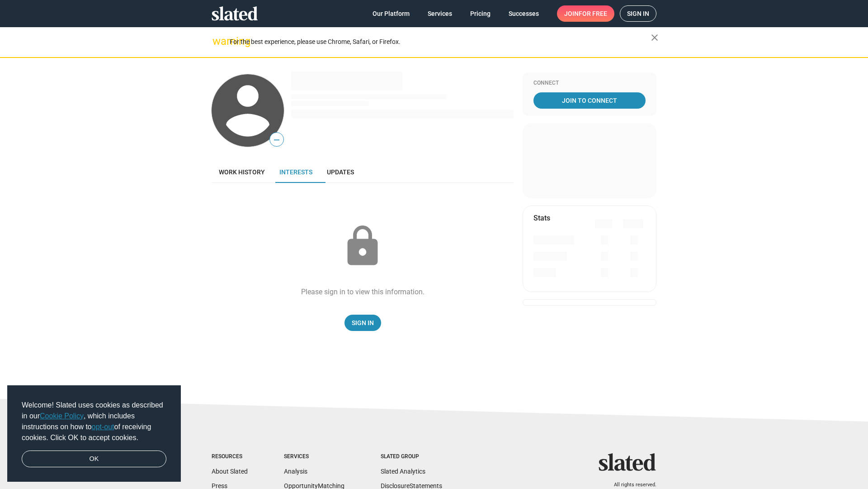  Describe the element at coordinates (403, 471) in the screenshot. I see `a: Slated Analytics` at that location.